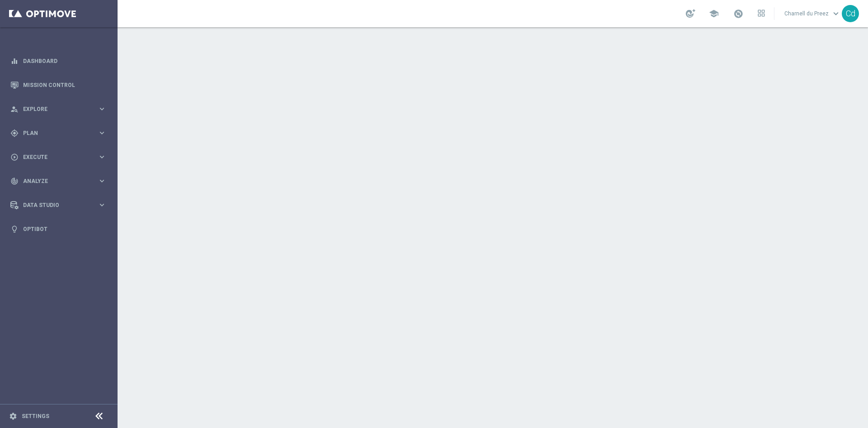 This screenshot has height=428, width=868. Describe the element at coordinates (58, 181) in the screenshot. I see `div: track_changes Analyze keyboard_arrow_right` at that location.